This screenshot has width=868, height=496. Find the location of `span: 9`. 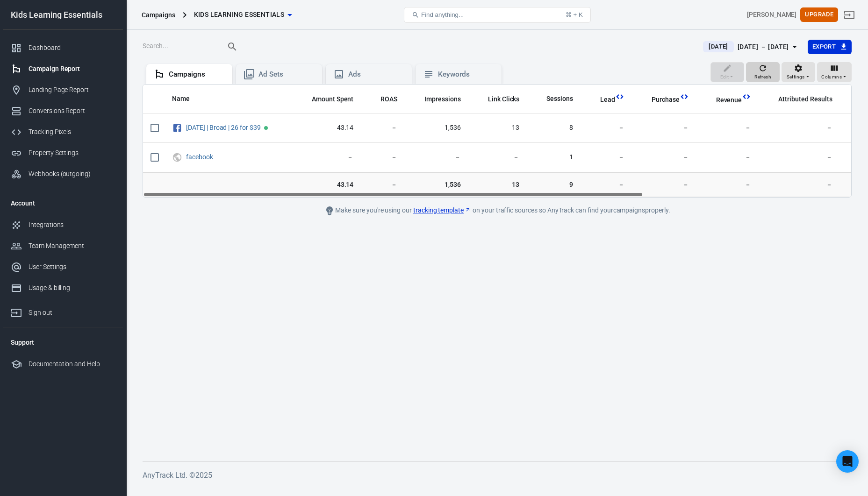

span: 9 is located at coordinates (553, 184).